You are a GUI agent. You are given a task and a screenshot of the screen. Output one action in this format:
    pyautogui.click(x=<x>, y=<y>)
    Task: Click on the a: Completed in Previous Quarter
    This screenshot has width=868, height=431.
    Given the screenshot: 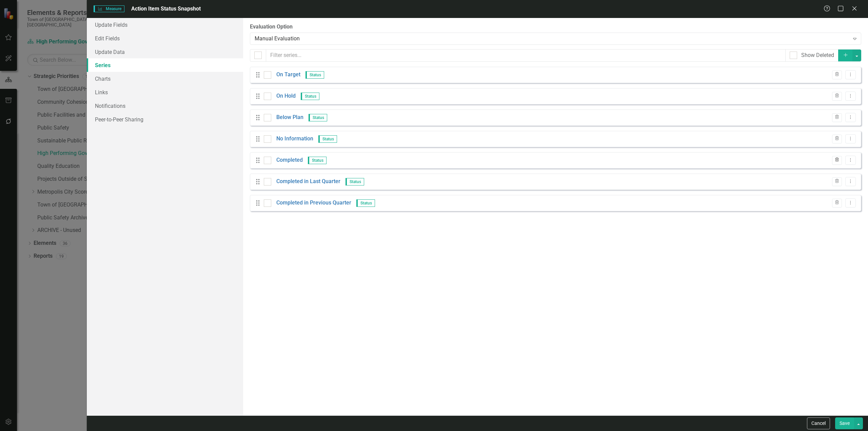 What is the action you would take?
    pyautogui.click(x=313, y=202)
    